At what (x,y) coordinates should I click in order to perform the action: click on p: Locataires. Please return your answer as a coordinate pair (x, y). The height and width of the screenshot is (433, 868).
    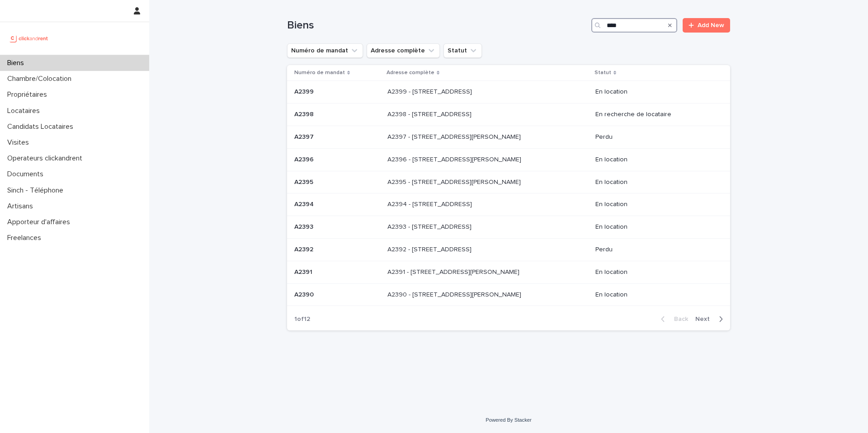
    Looking at the image, I should click on (26, 111).